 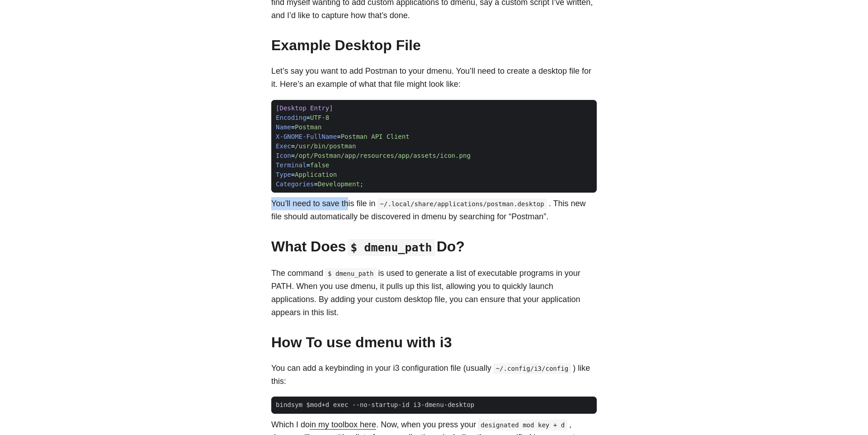 I want to click on h2: What Does Do?, so click(x=434, y=247).